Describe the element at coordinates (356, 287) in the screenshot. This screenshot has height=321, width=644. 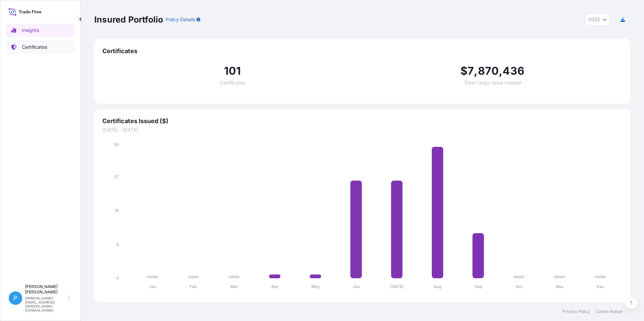
I see `tspan: Jun` at that location.